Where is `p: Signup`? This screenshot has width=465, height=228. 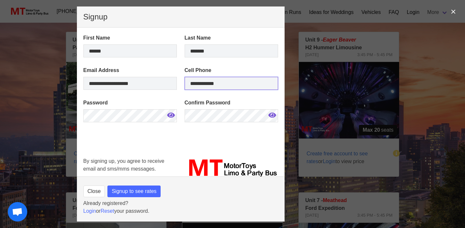
p: Signup is located at coordinates (181, 17).